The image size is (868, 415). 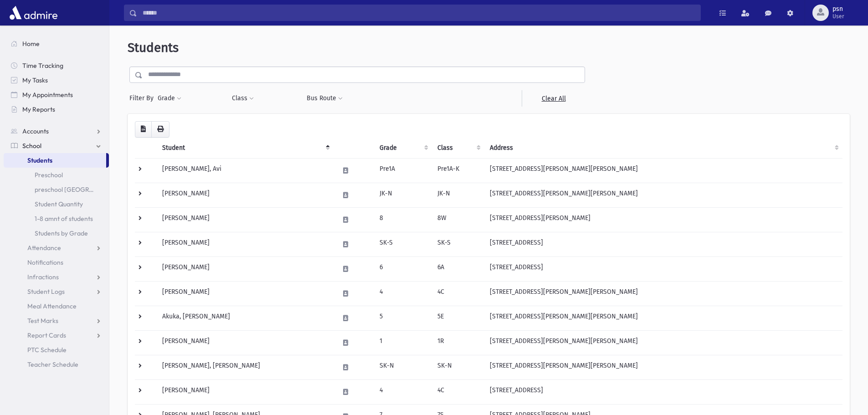 I want to click on a: Clear All, so click(x=554, y=99).